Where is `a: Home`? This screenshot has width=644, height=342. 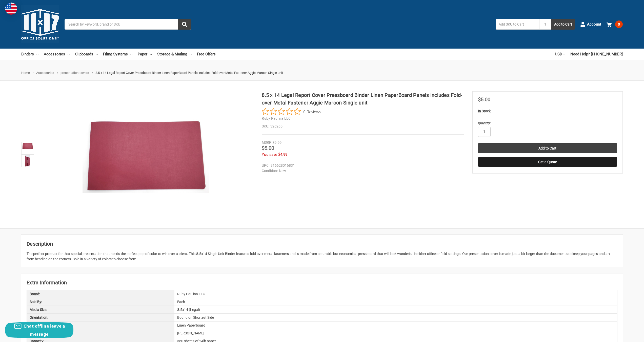 a: Home is located at coordinates (26, 72).